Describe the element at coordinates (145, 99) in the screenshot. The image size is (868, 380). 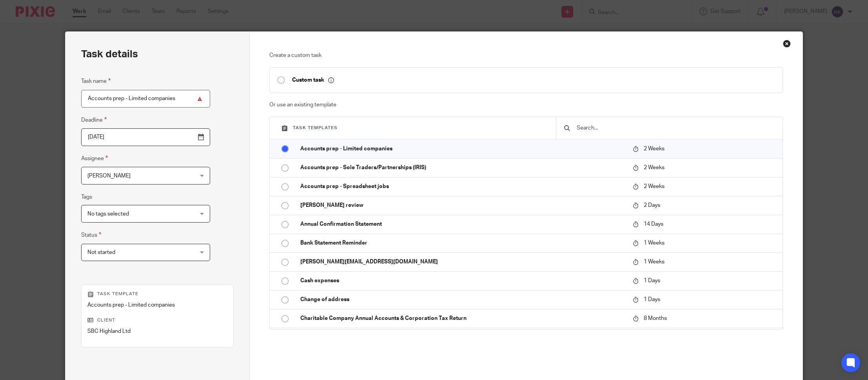
I see `input: Task name` at that location.